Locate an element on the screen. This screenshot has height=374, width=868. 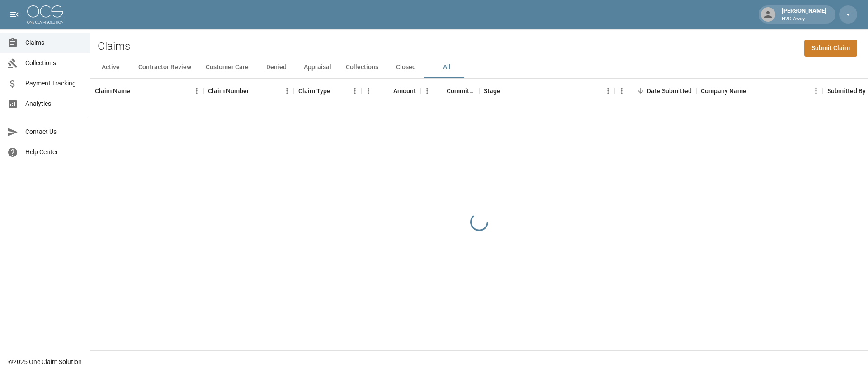
div: Submitted By is located at coordinates (846, 91).